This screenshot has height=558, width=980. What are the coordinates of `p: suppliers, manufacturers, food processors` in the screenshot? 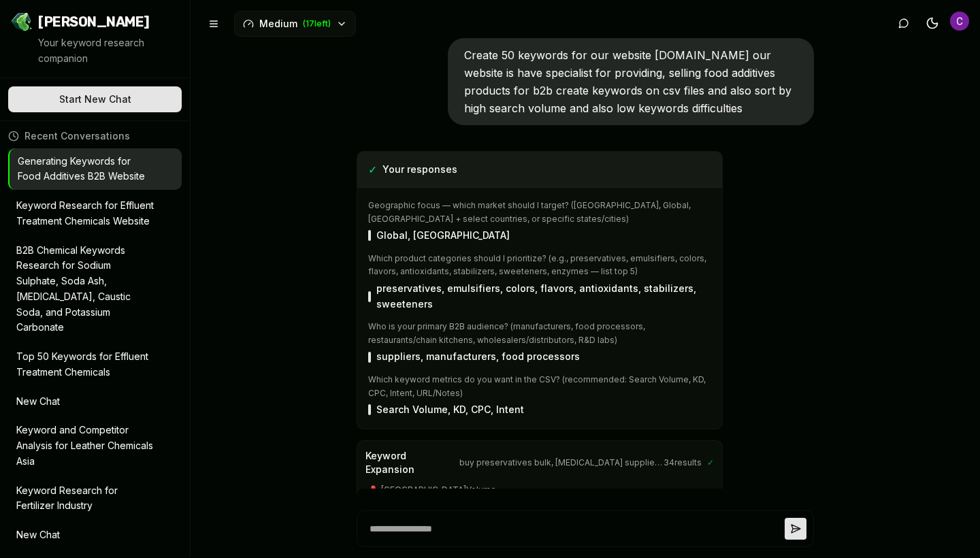 It's located at (478, 357).